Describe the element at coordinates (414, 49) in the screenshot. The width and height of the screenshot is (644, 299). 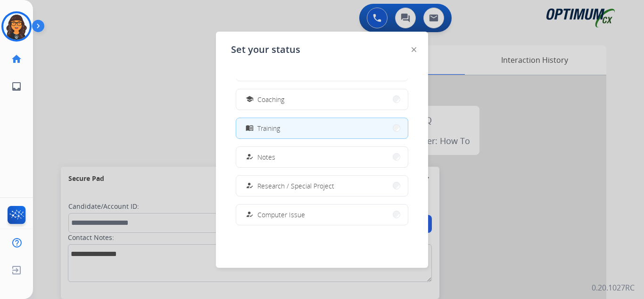
I see `img: close-button` at that location.